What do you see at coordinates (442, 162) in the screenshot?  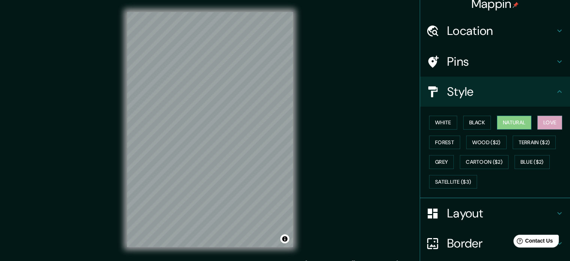 I see `button: Grey` at bounding box center [442, 162].